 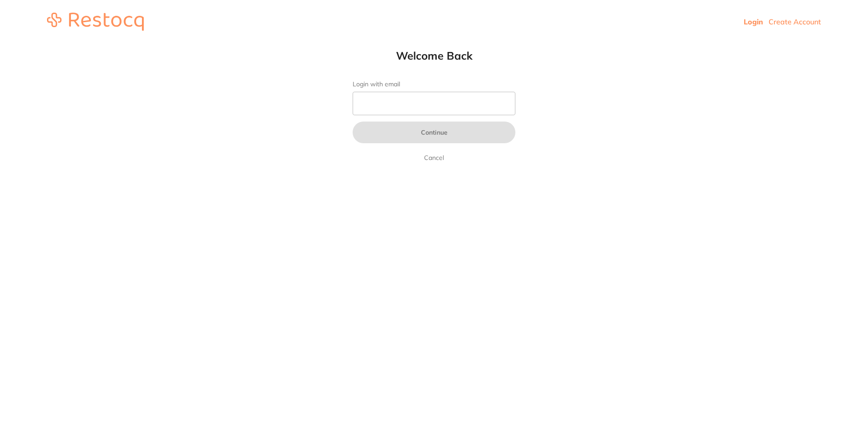 I want to click on label: Login with email, so click(x=434, y=84).